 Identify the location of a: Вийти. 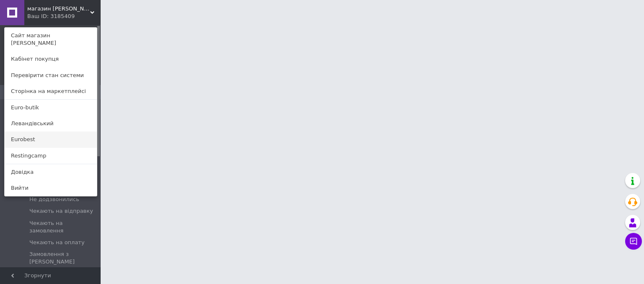
(51, 188).